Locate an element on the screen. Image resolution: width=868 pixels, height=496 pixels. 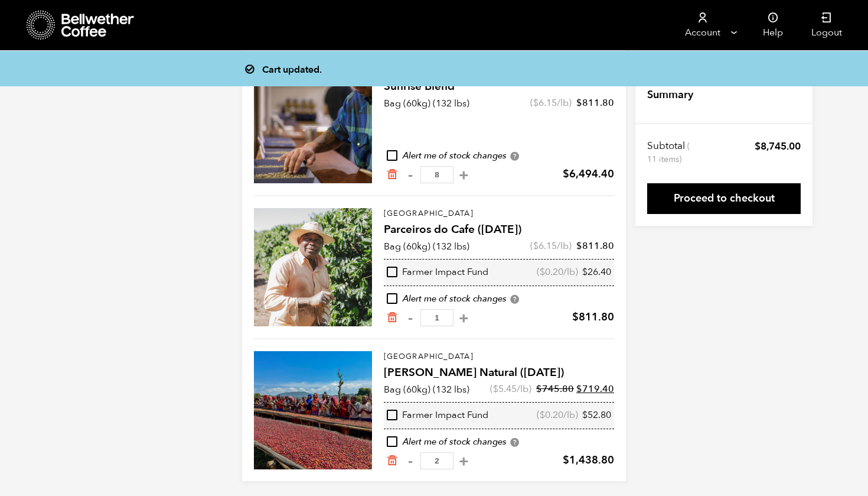
bdi: 5.45 is located at coordinates (505, 389).